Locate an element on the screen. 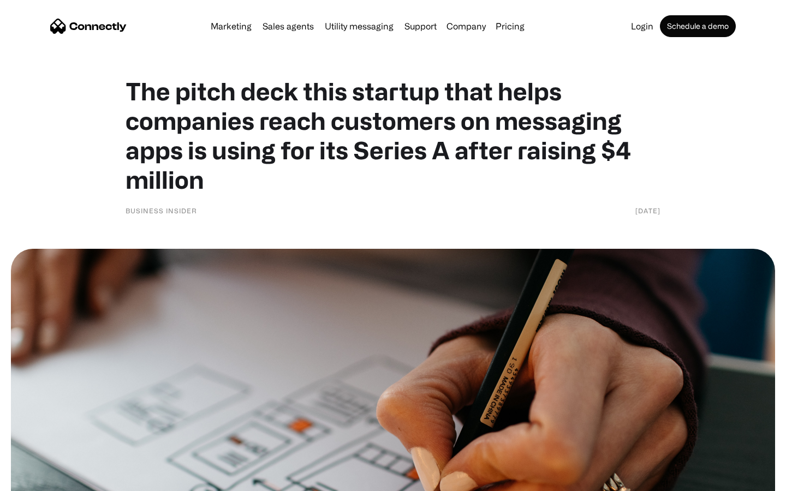  a: Schedule a demo is located at coordinates (697, 26).